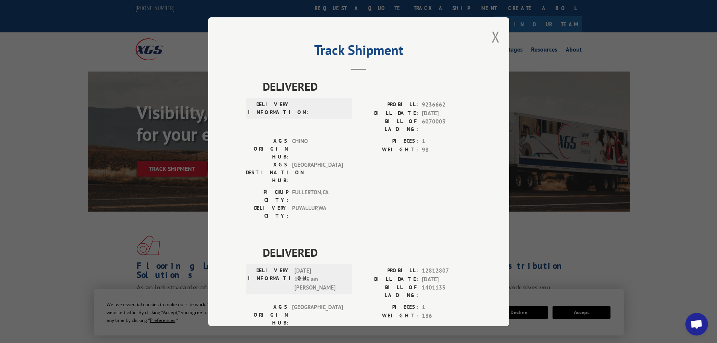  What do you see at coordinates (447, 292) in the screenshot?
I see `span: 1401135` at bounding box center [447, 292].